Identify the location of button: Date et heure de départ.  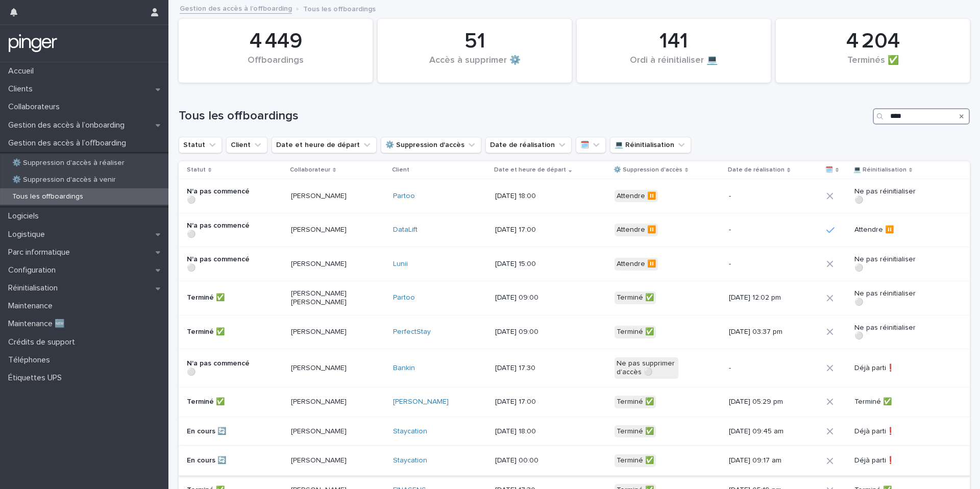
(324, 145).